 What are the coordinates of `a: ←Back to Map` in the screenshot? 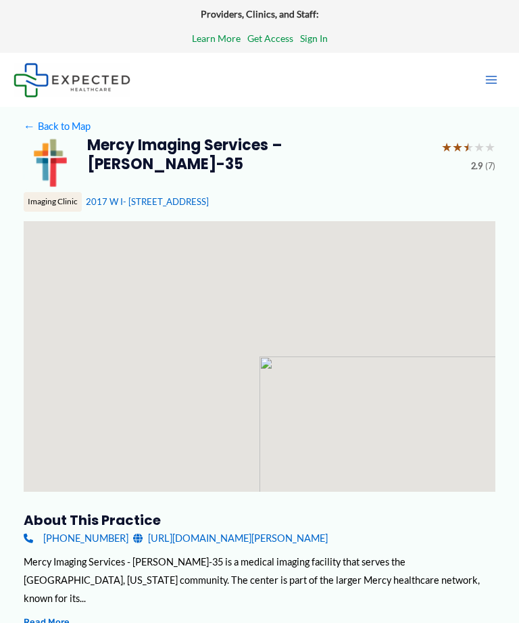 It's located at (57, 126).